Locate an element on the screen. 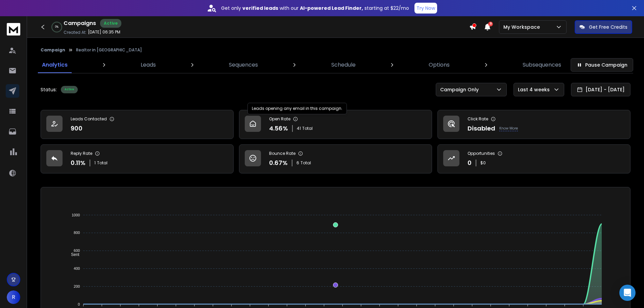 The height and width of the screenshot is (308, 644). p: 0.11 % is located at coordinates (78, 163).